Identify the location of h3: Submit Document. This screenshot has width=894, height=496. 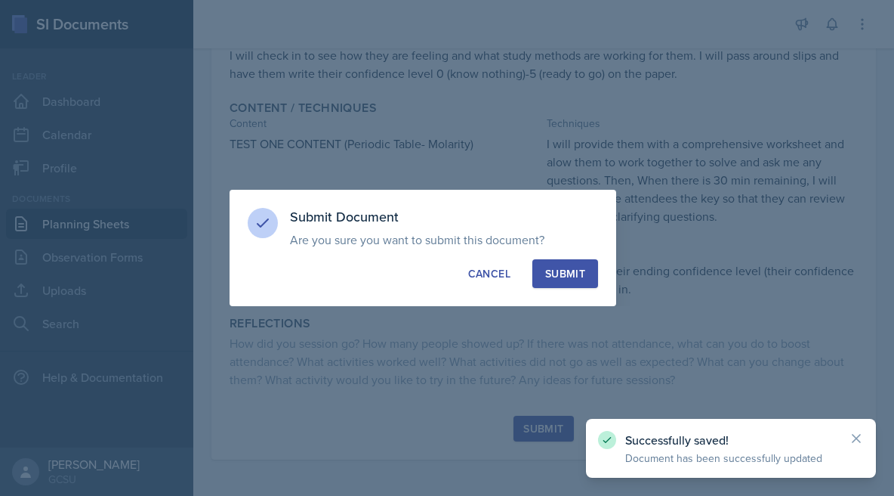
(444, 217).